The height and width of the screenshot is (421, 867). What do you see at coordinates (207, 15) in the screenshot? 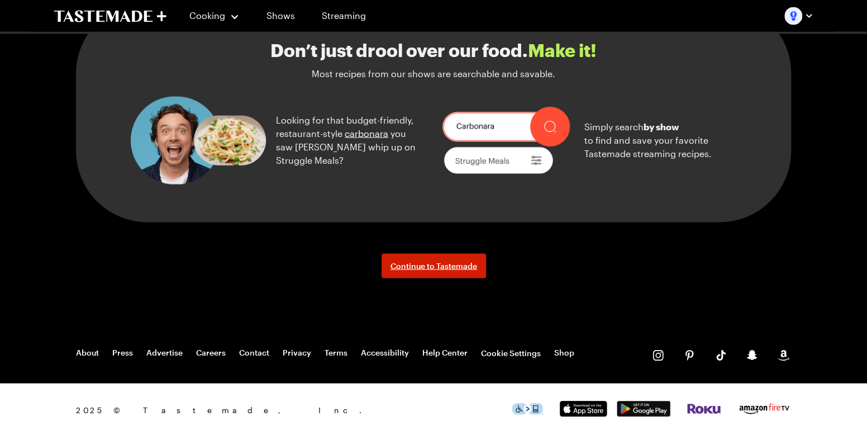
I see `span: Cooking` at bounding box center [207, 15].